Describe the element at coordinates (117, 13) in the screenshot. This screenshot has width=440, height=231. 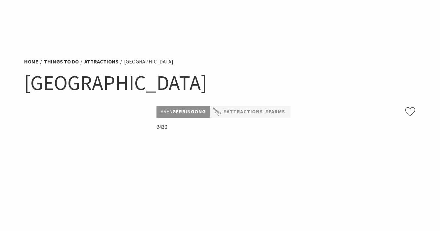
I see `span: Destinations` at that location.